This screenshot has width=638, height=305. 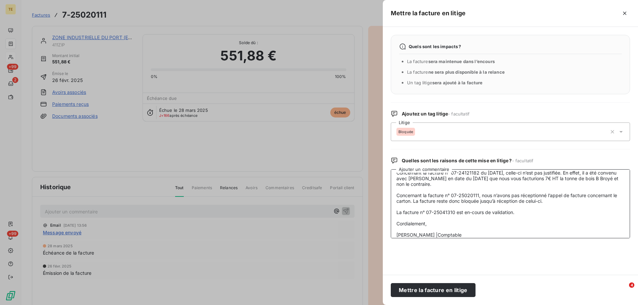 I want to click on span: Ajoutez un tag litige, so click(x=436, y=114).